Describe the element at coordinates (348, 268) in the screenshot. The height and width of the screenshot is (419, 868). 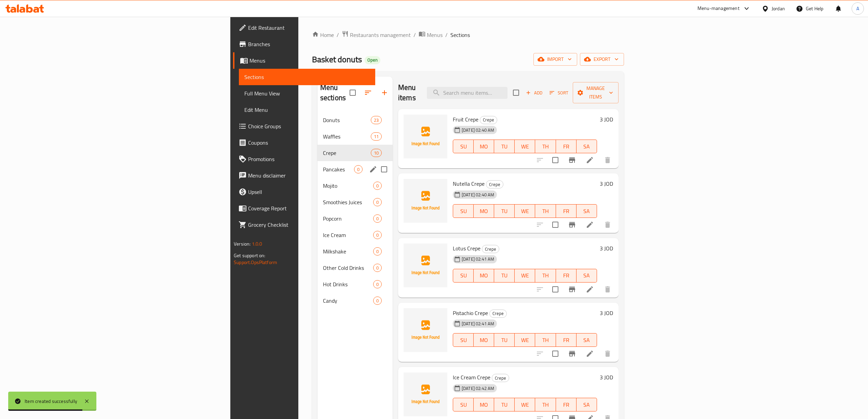
I see `span: Other Cold Drinks` at that location.